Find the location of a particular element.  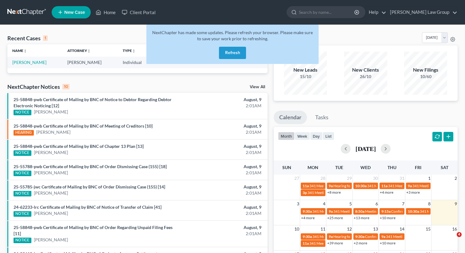

span: 13 is located at coordinates (375, 229).